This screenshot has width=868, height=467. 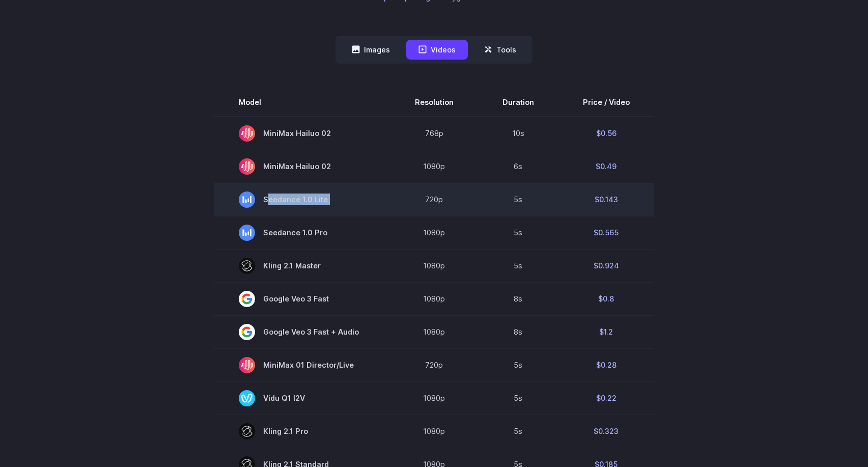 I want to click on th: Model, so click(x=302, y=103).